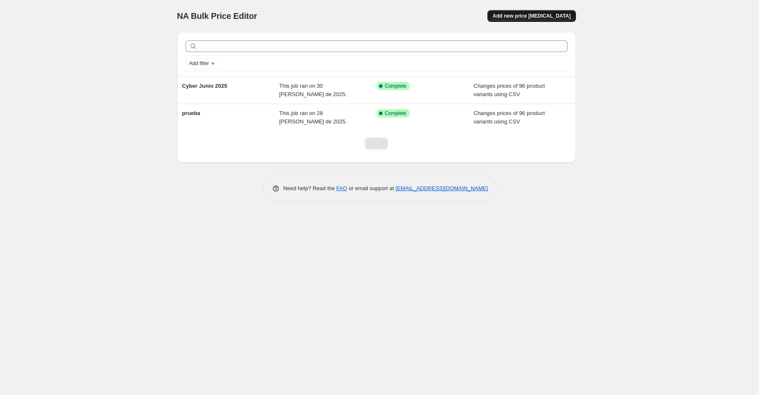 This screenshot has width=759, height=395. Describe the element at coordinates (205, 86) in the screenshot. I see `span: Cyber Junio 2025` at that location.